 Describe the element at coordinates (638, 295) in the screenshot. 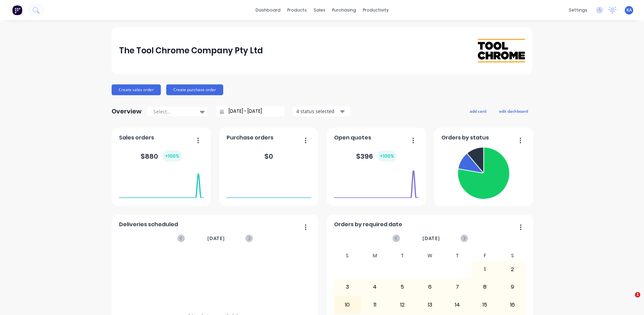

I see `span: 1` at that location.